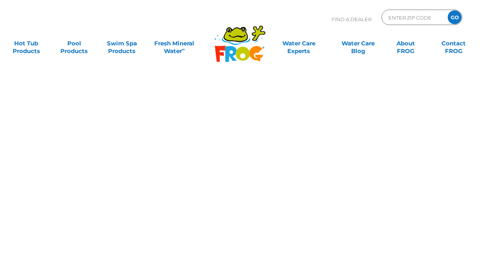  What do you see at coordinates (122, 43) in the screenshot?
I see `a: Swim SpaProducts` at bounding box center [122, 43].